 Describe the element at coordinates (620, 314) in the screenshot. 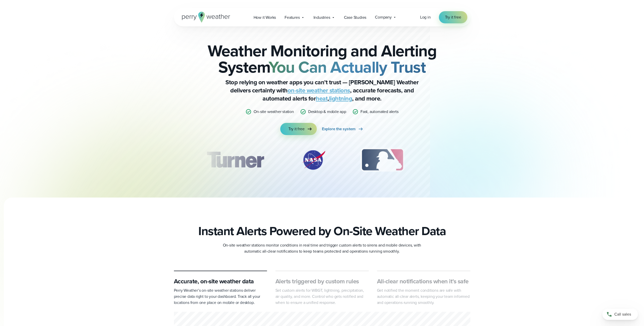

I see `a: Call sales` at that location.